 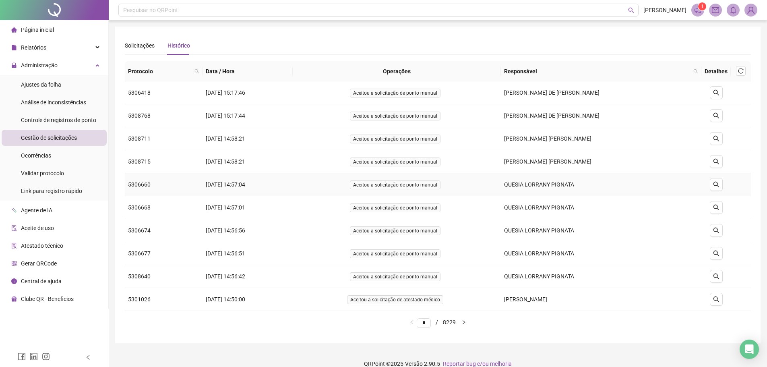 What do you see at coordinates (715, 71) in the screenshot?
I see `th: Detalhes` at bounding box center [715, 71].